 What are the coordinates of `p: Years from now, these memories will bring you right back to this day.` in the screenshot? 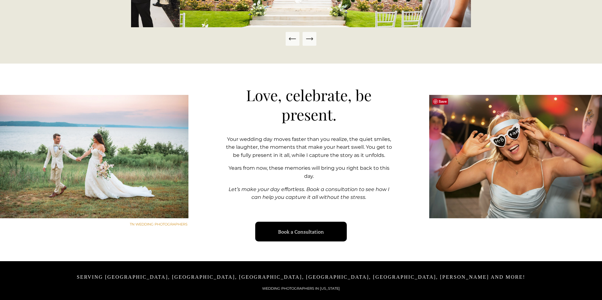 It's located at (309, 172).